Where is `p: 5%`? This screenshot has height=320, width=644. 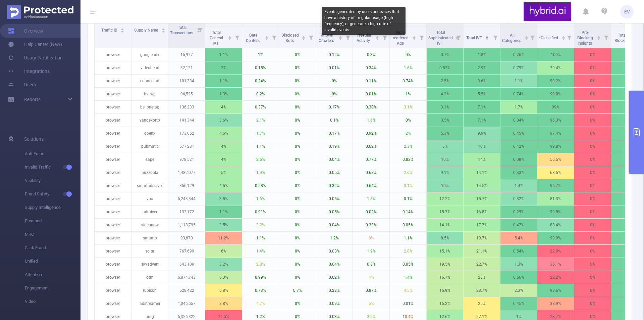
p: 5% is located at coordinates (223, 173).